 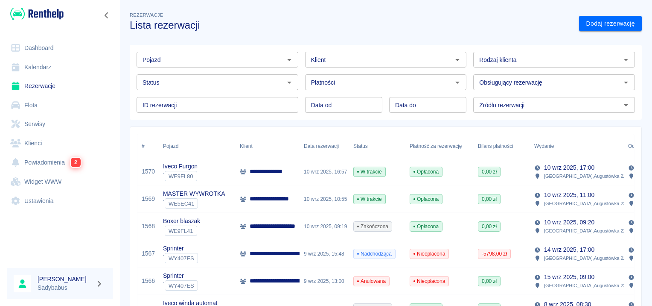 What do you see at coordinates (610, 23) in the screenshot?
I see `a: Dodaj rezerwację` at bounding box center [610, 23].